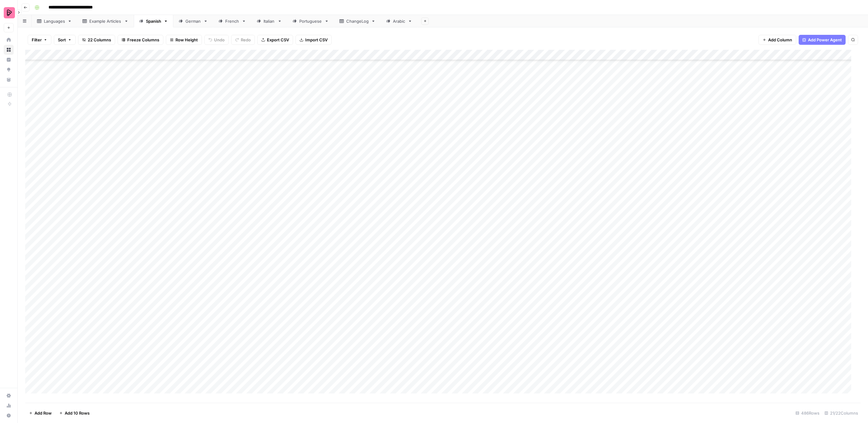  I want to click on button: Add Column, so click(777, 40).